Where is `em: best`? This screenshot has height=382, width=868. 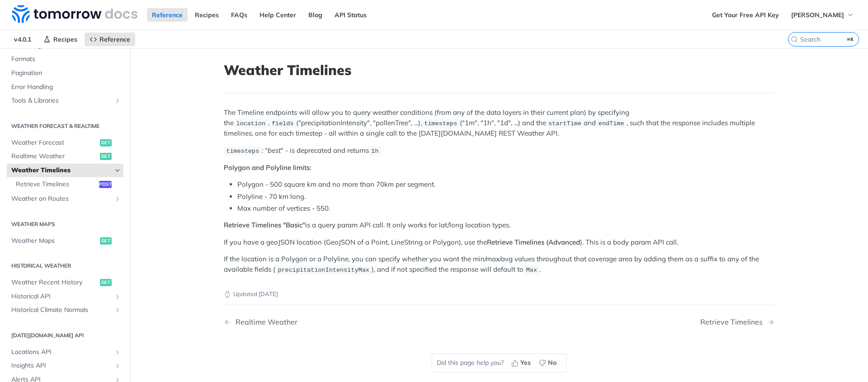 em: best is located at coordinates (274, 150).